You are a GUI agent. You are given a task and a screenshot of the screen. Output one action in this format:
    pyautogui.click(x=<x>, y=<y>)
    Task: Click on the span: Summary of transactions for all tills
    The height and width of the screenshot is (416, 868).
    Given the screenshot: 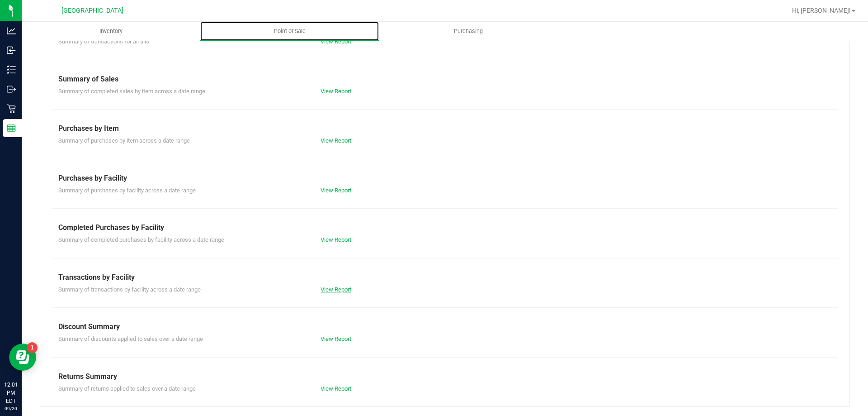 What is the action you would take?
    pyautogui.click(x=103, y=41)
    